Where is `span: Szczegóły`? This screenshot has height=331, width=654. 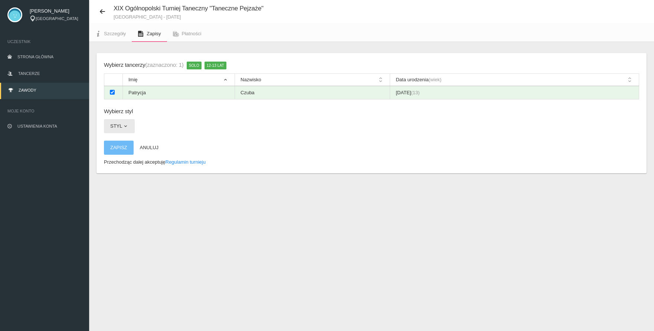 span: Szczegóły is located at coordinates (115, 33).